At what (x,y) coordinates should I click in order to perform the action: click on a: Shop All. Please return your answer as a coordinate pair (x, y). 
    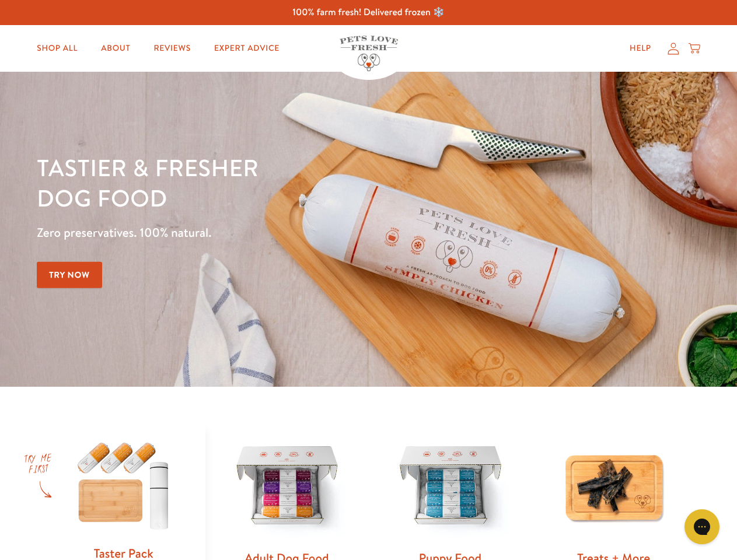
    Looking at the image, I should click on (57, 48).